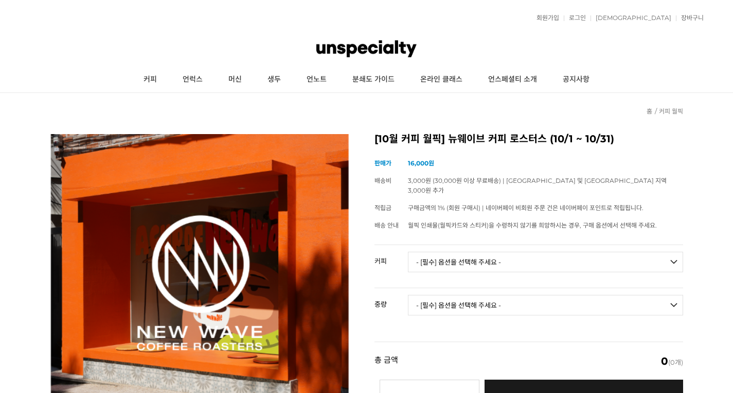 The width and height of the screenshot is (733, 393). What do you see at coordinates (574, 18) in the screenshot?
I see `a: 로그인` at bounding box center [574, 18].